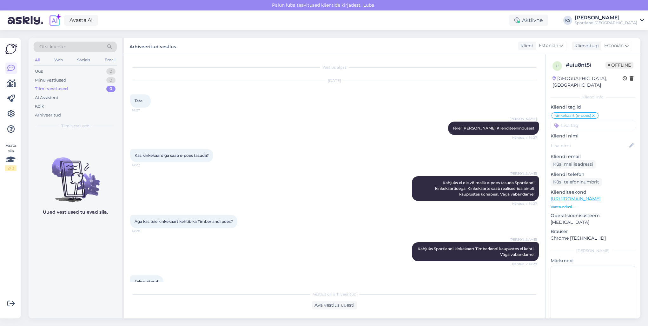  Describe the element at coordinates (334, 305) in the screenshot. I see `div: Ava vestlus uuesti` at that location.